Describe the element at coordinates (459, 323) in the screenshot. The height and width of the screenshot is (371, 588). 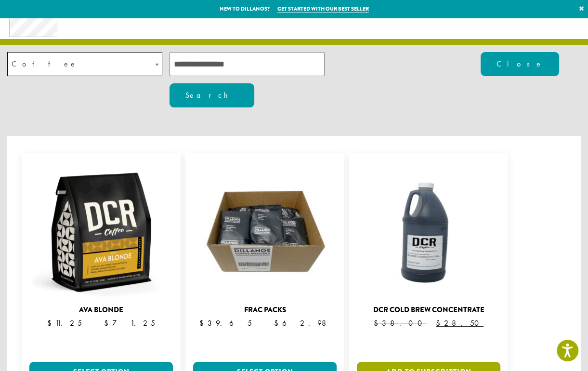
I see `span: 28.50` at that location.